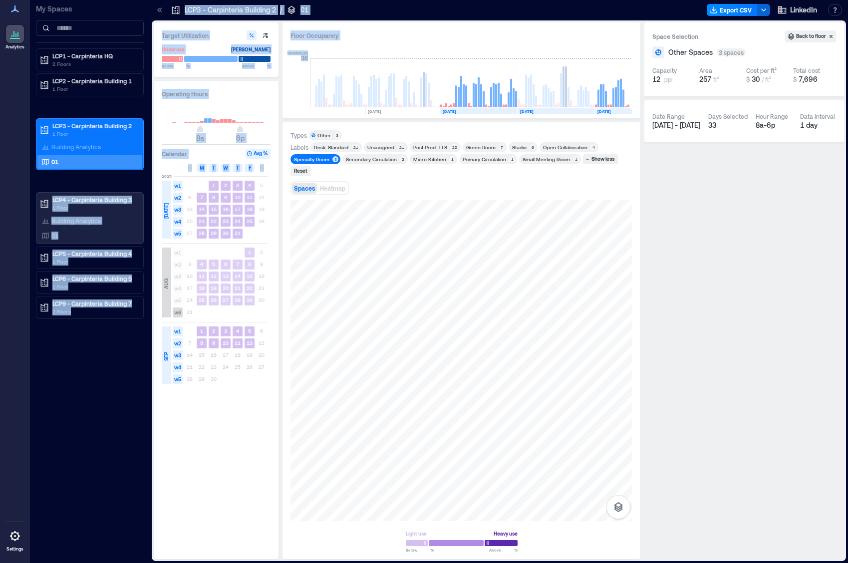 The width and height of the screenshot is (848, 563). I want to click on text: 31, so click(238, 233).